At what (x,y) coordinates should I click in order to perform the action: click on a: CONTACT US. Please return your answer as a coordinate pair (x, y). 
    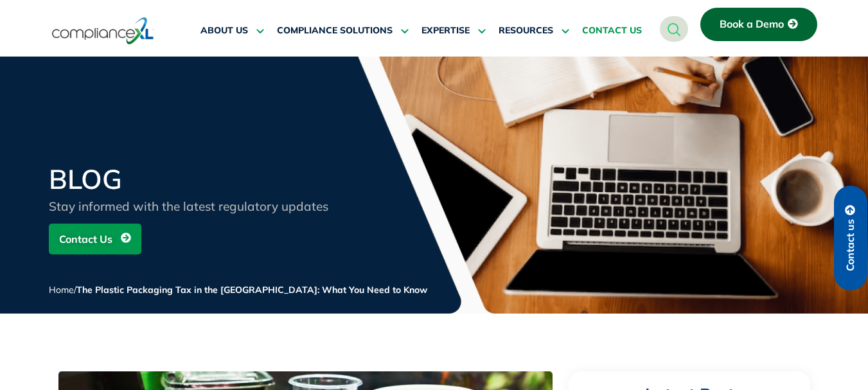
    Looking at the image, I should click on (612, 31).